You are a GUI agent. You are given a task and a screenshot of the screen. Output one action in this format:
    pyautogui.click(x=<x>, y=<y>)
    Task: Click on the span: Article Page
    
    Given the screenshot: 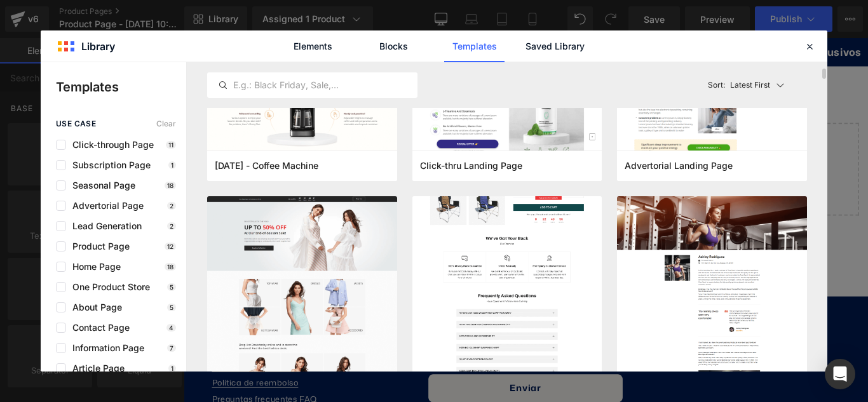 What is the action you would take?
    pyautogui.click(x=95, y=369)
    